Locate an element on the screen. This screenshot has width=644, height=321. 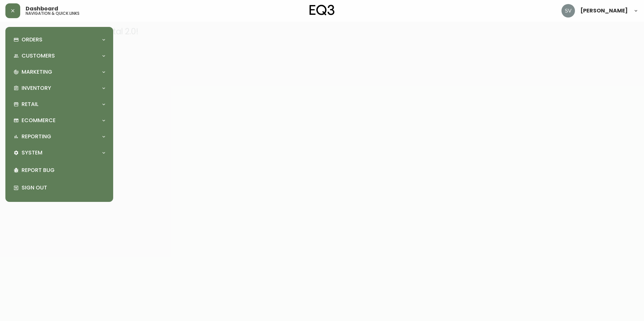
p: Inventory is located at coordinates (36, 88).